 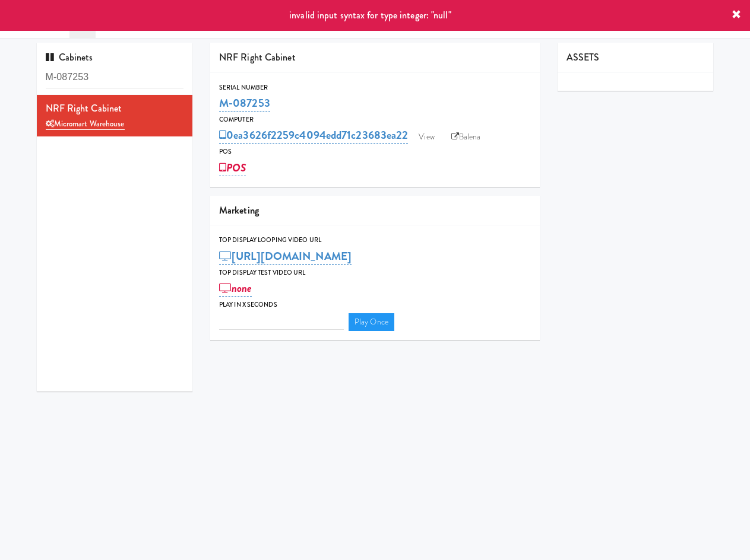 What do you see at coordinates (371, 322) in the screenshot?
I see `a: Play Once` at bounding box center [371, 322].